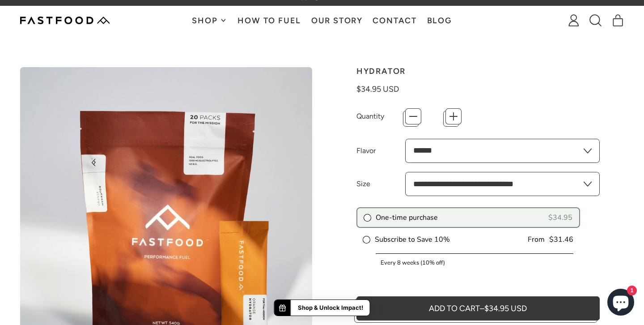  Describe the element at coordinates (380, 184) in the screenshot. I see `label: Size` at that location.